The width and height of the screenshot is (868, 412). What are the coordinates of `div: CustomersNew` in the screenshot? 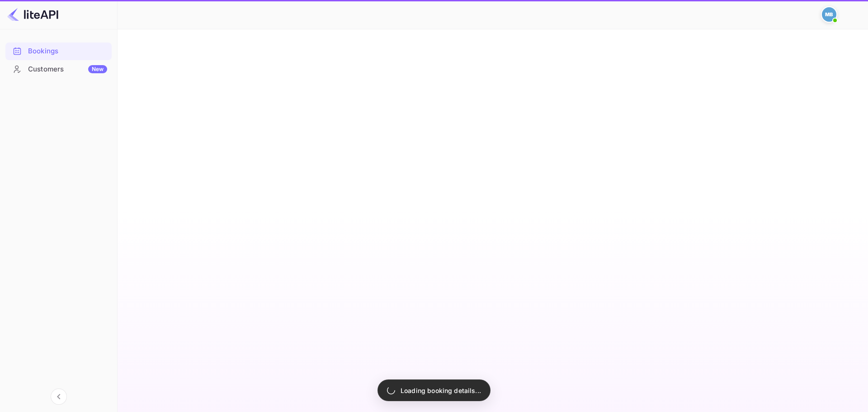 It's located at (58, 69).